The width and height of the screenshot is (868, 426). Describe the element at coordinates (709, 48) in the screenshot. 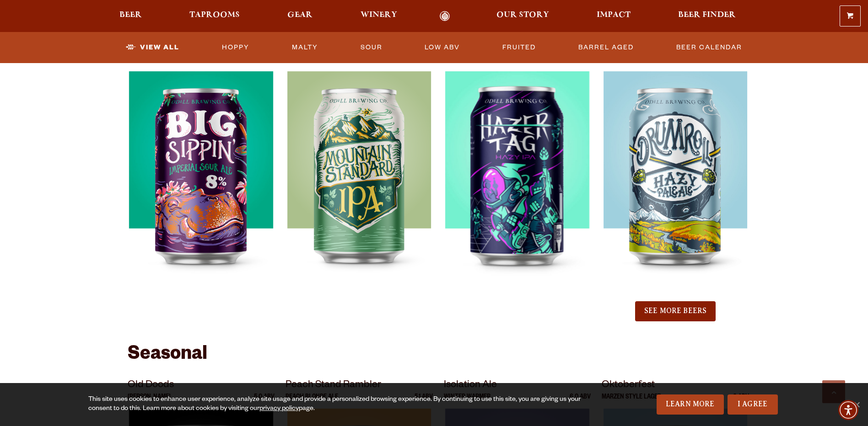

I see `a: Beer Calendar` at that location.